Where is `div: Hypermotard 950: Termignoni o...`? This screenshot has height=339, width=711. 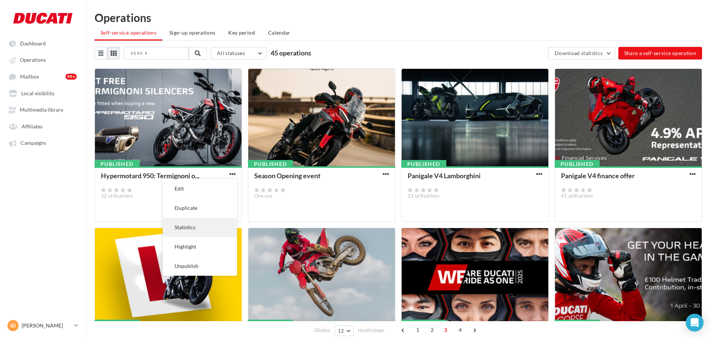
div: Hypermotard 950: Termignoni o... is located at coordinates (150, 176).